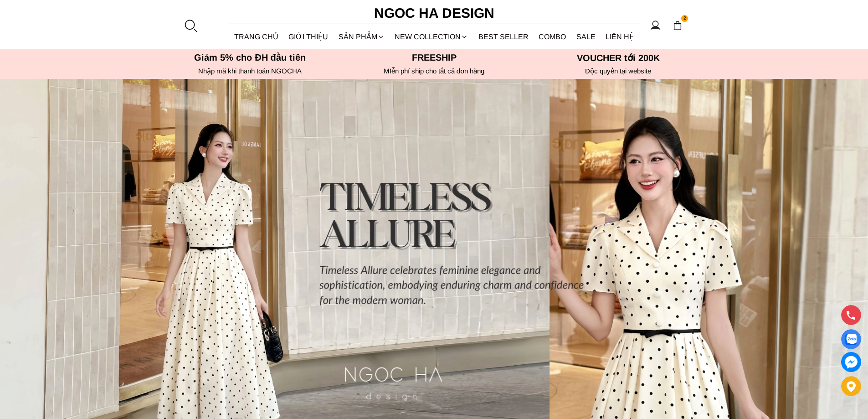  What do you see at coordinates (435, 13) in the screenshot?
I see `a: Ngoc Ha Design` at bounding box center [435, 13].